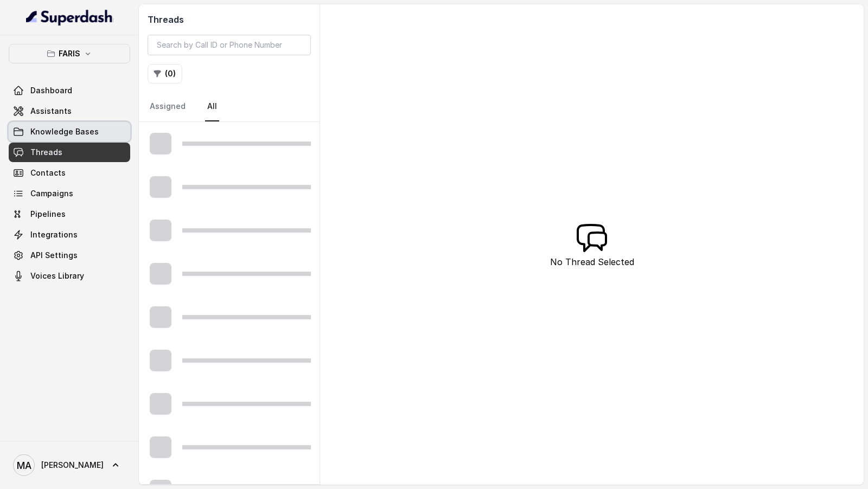 This screenshot has width=868, height=489. I want to click on span: Knowledge Bases, so click(65, 132).